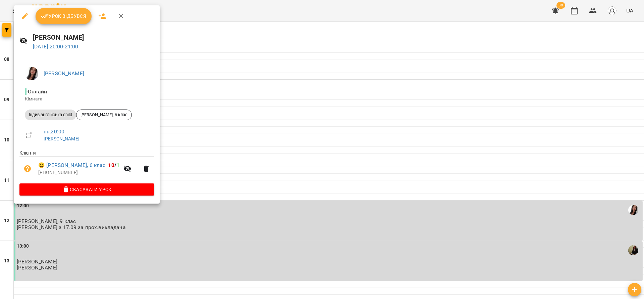 The width and height of the screenshot is (644, 299). I want to click on button: Скасувати Урок, so click(87, 189).